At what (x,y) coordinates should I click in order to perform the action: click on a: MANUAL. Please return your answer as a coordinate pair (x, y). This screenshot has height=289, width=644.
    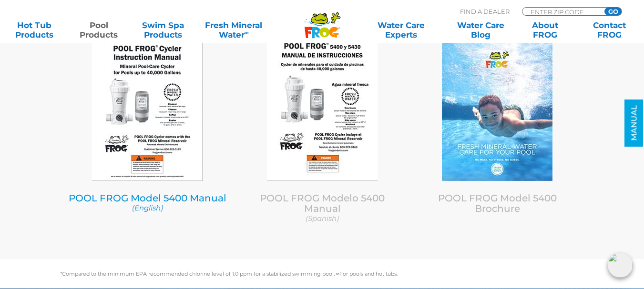
    Looking at the image, I should click on (634, 123).